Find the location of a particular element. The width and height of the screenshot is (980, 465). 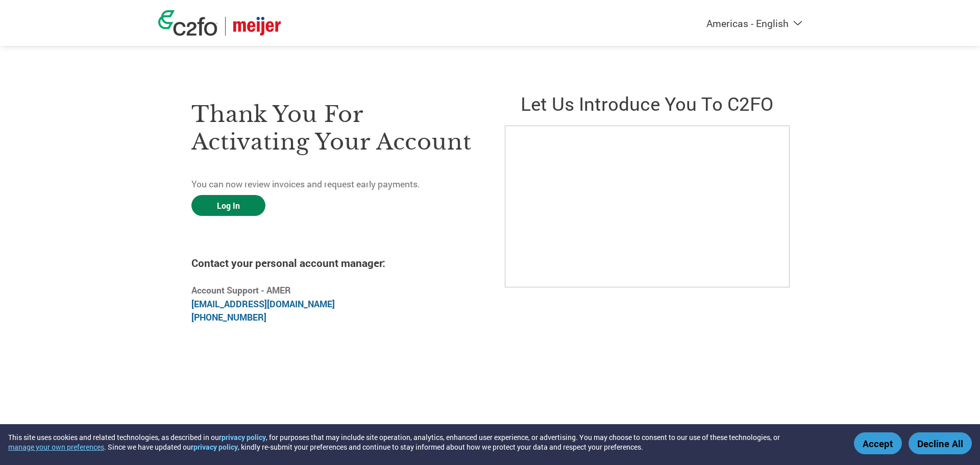

h4: Contact your personal account manager: is located at coordinates (333, 263).